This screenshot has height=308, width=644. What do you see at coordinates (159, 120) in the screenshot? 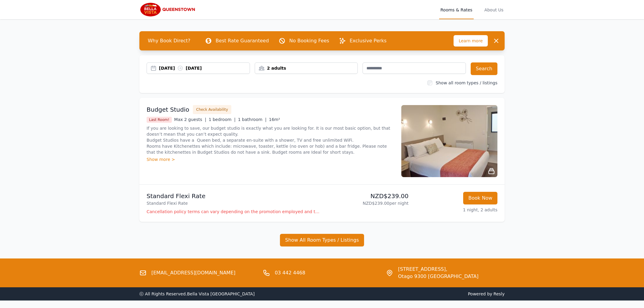
I see `span: Last Room!` at bounding box center [159, 120].